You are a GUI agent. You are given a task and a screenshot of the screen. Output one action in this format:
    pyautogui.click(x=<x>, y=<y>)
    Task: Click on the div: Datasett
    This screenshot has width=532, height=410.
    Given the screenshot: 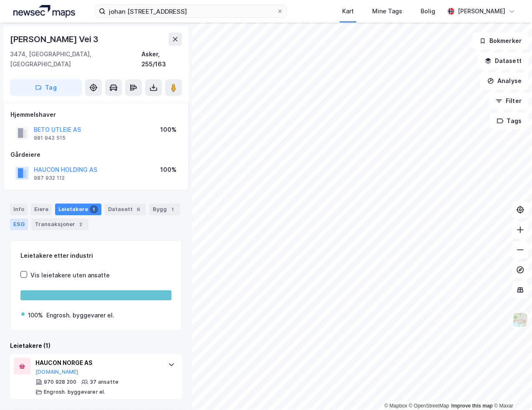 What is the action you would take?
    pyautogui.click(x=125, y=210)
    